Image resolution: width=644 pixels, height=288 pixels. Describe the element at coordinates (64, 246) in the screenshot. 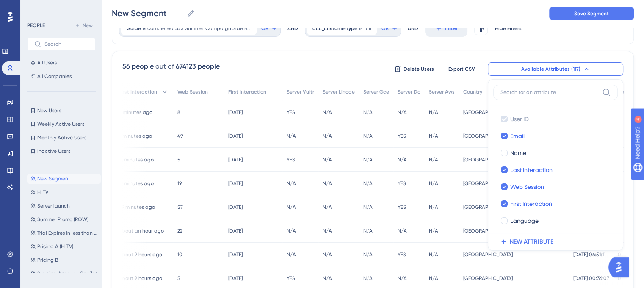

I see `button: Pricing A (HLTV)` at that location.